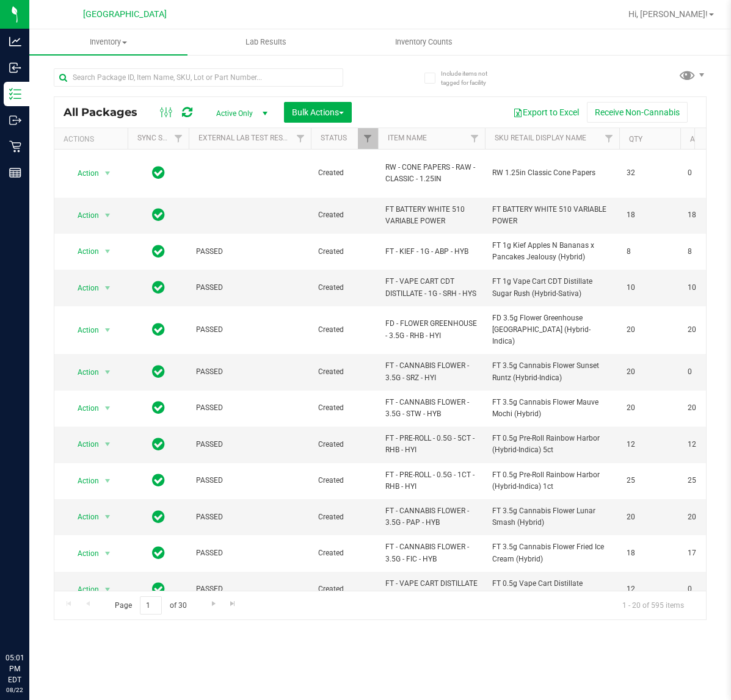  Describe the element at coordinates (636, 139) in the screenshot. I see `a: Qty` at that location.